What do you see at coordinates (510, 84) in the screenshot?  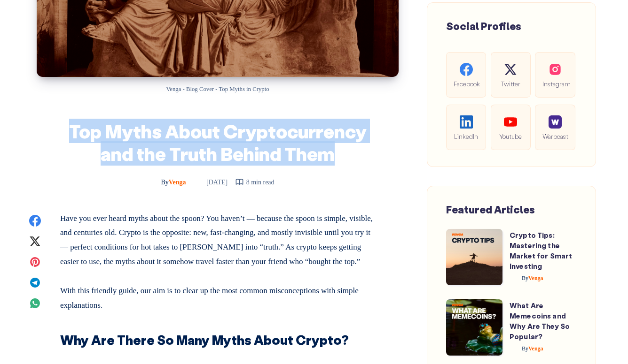 I see `span: Twitter` at bounding box center [510, 84].